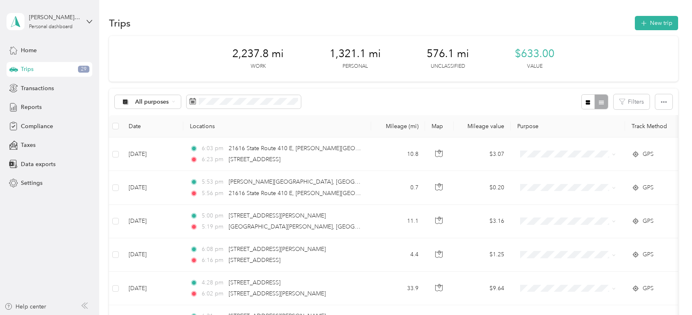 Image resolution: width=692 pixels, height=315 pixels. What do you see at coordinates (28, 145) in the screenshot?
I see `span: Taxes` at bounding box center [28, 145].